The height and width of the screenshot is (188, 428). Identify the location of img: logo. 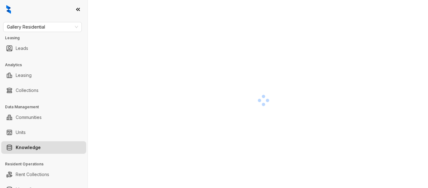
(8, 9).